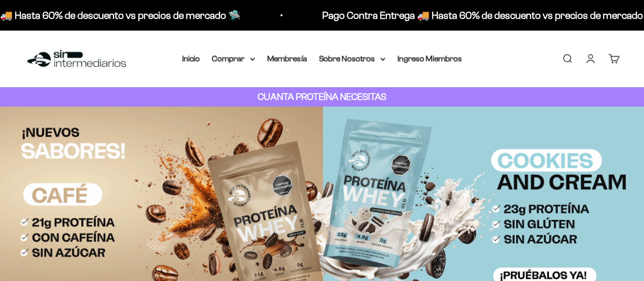 The width and height of the screenshot is (644, 281). What do you see at coordinates (287, 58) in the screenshot?
I see `a: Membresía` at bounding box center [287, 58].